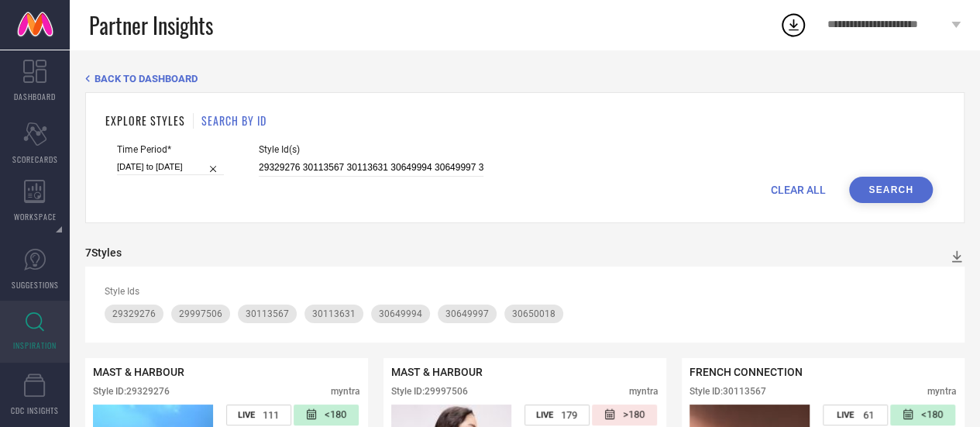 This screenshot has width=980, height=427. Describe the element at coordinates (131, 391) in the screenshot. I see `div: Style ID: 29329276` at that location.